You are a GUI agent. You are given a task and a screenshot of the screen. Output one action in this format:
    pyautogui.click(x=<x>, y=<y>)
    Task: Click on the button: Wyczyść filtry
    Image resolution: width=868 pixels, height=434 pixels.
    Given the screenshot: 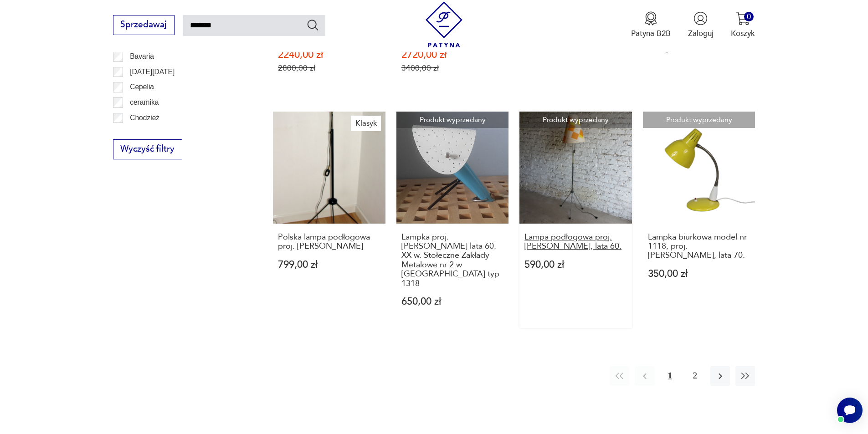 What is the action you would take?
    pyautogui.click(x=148, y=149)
    